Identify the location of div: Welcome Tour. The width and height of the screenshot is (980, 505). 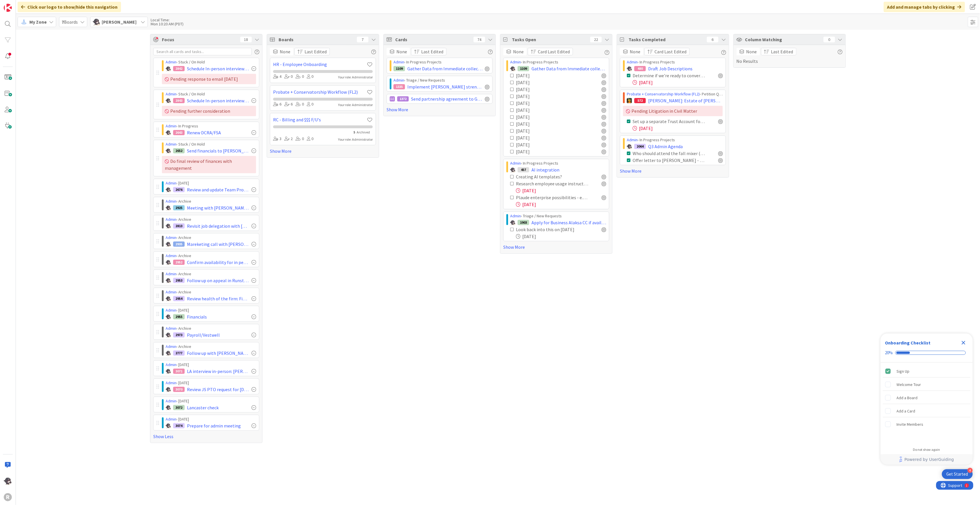
(909, 385).